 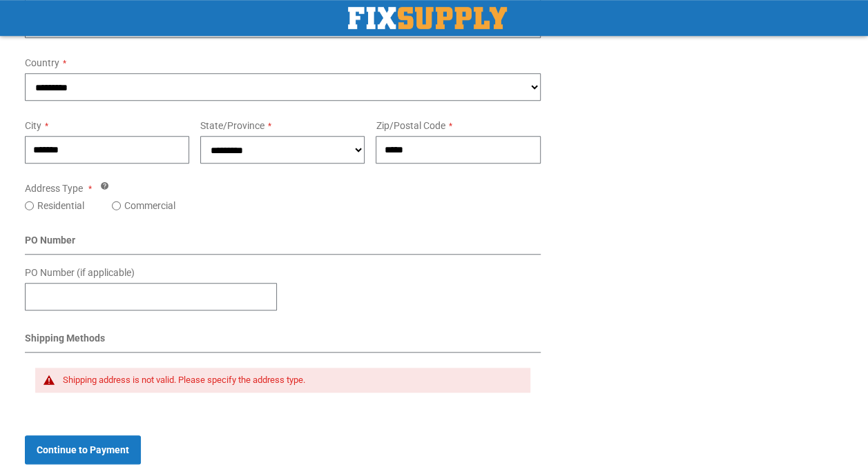 What do you see at coordinates (83, 450) in the screenshot?
I see `button: Continue to Payment` at bounding box center [83, 450].